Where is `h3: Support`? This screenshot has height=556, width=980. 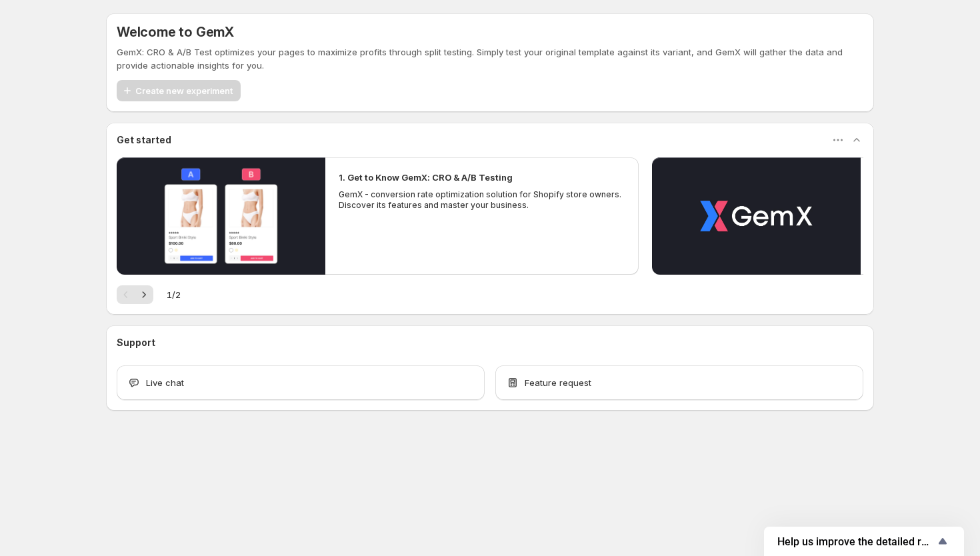
h3: Support is located at coordinates (136, 343).